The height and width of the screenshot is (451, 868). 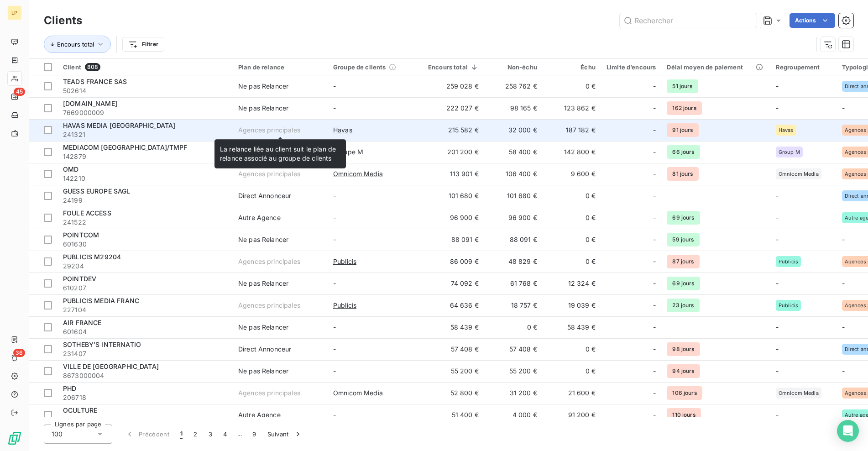 What do you see at coordinates (145, 200) in the screenshot?
I see `span: 24199` at bounding box center [145, 200].